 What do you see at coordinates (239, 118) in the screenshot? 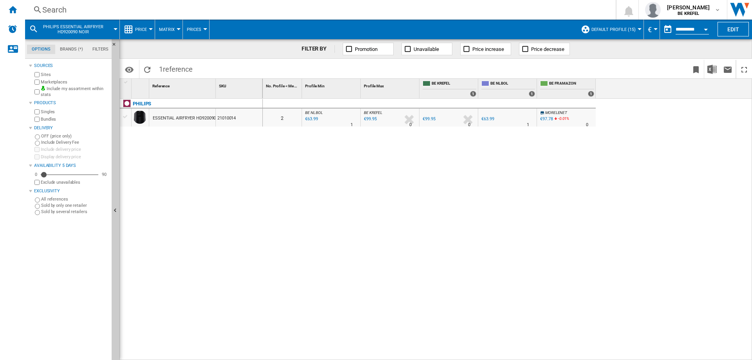
I see `div: 21010014` at bounding box center [239, 118].